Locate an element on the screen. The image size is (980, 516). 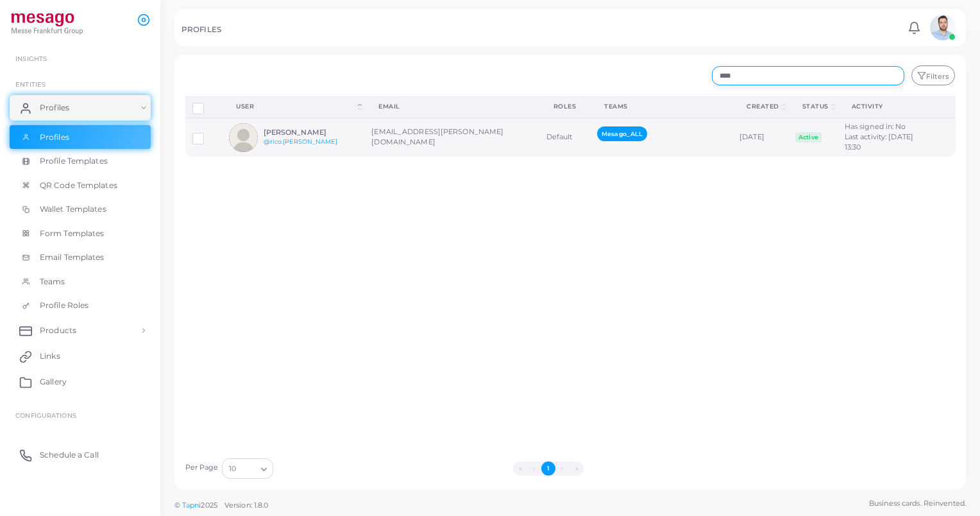
a: Profile Templates is located at coordinates (80, 161).